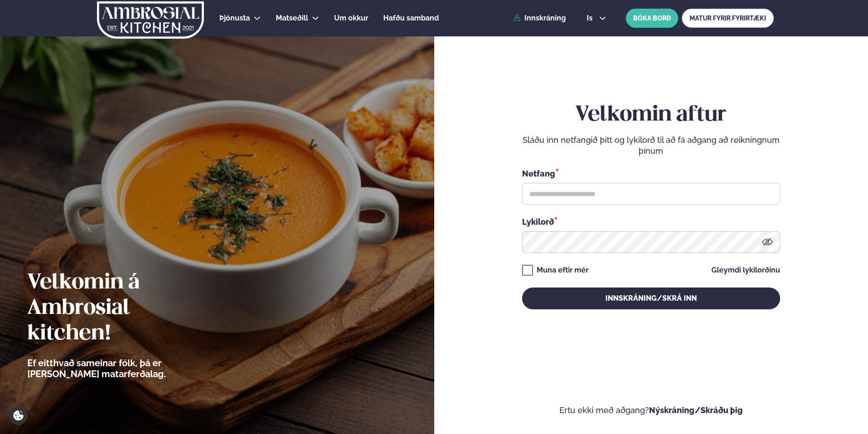 The image size is (868, 434). Describe the element at coordinates (728, 18) in the screenshot. I see `a: MATUR FYRIR FYRIRTÆKI` at that location.